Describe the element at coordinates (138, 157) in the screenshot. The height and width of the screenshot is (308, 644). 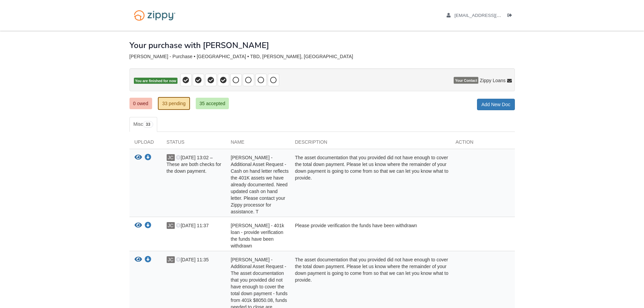
I see `button: View Gail Wrona - Additional Asset Request - Cash on hand letter reflects the 401K assets we have...` at that location.